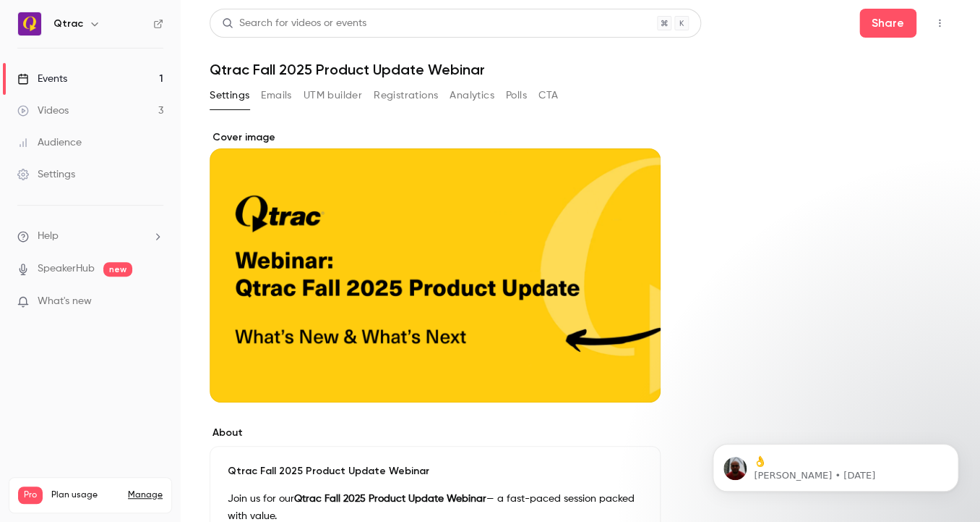  What do you see at coordinates (65, 301) in the screenshot?
I see `span: What's new` at bounding box center [65, 301].